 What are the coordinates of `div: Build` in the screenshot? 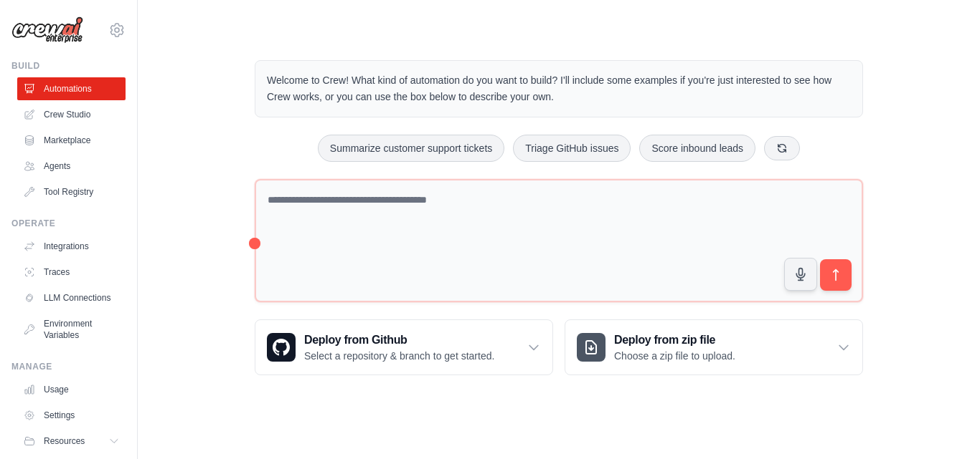 It's located at (68, 66).